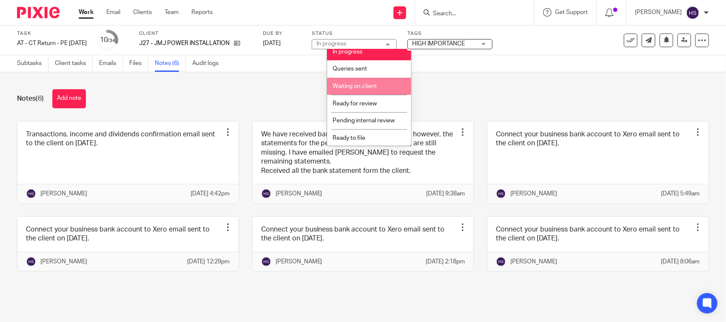 The image size is (726, 322). I want to click on span: HIGH IMPORTANCE, so click(438, 44).